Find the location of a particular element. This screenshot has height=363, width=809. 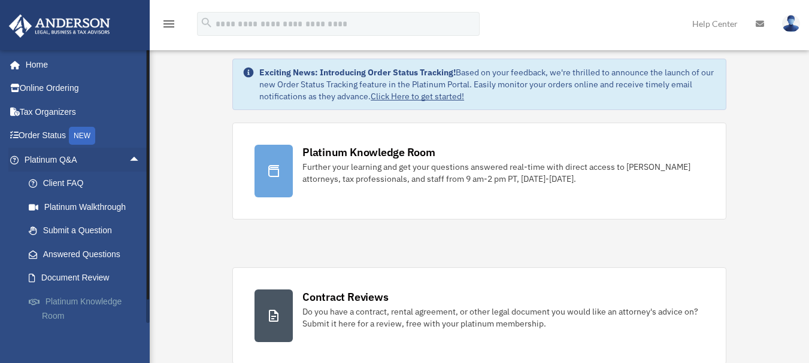

div: Based on your feedback, we're thrilled to announce the launch of our new Order Status Tracking fe... is located at coordinates (487, 84).